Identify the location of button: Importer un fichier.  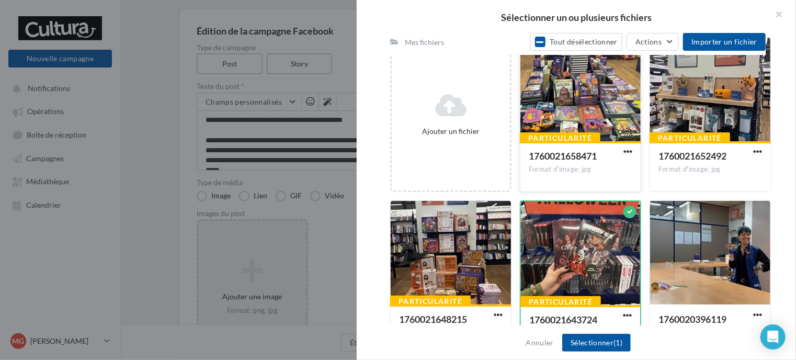
(724, 42).